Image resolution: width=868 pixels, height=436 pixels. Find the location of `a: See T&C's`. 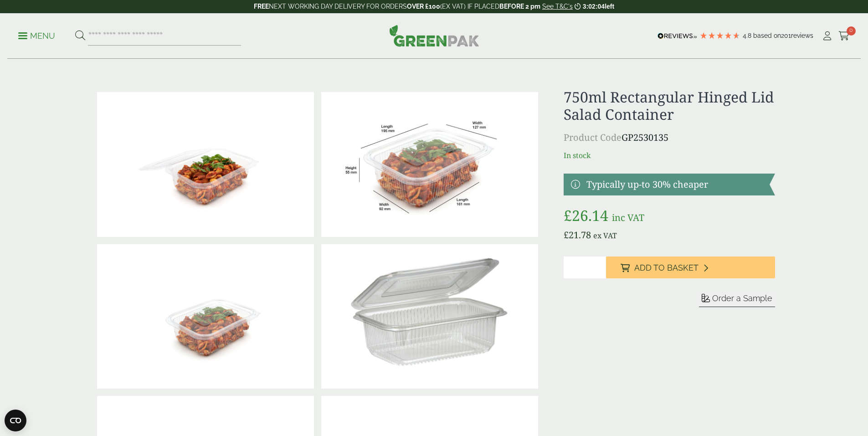

a: See T&C's is located at coordinates (557, 6).